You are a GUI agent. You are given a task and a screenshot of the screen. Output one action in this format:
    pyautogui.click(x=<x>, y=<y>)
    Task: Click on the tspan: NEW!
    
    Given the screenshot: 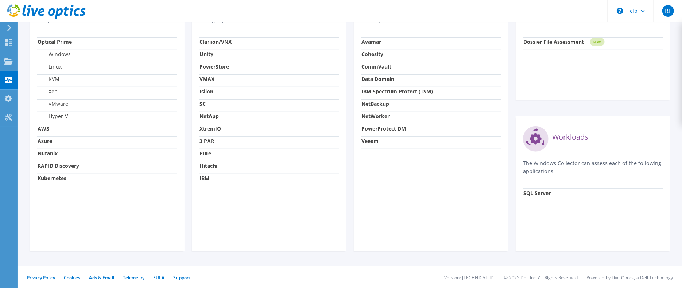 What is the action you would take?
    pyautogui.click(x=597, y=42)
    